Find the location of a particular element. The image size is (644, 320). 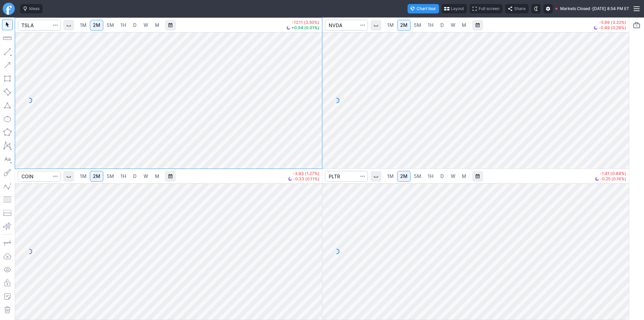

button: Brush is located at coordinates (7, 173).